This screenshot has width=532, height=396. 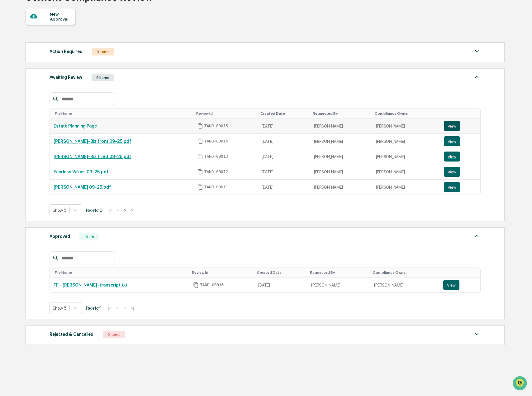 What do you see at coordinates (8, 8) in the screenshot?
I see `img: f2157a4c-a0d3-4daa-907e-bb6f0de503a5-1751232295721` at bounding box center [8, 8].